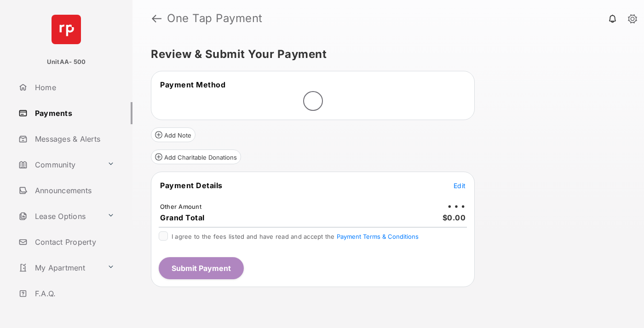  I want to click on a: Payments, so click(73, 113).